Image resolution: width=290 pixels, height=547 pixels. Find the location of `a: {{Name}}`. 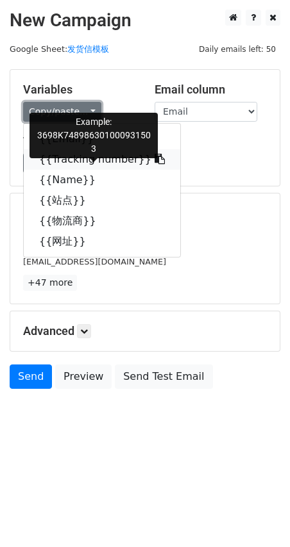

a: {{Name}} is located at coordinates (102, 180).